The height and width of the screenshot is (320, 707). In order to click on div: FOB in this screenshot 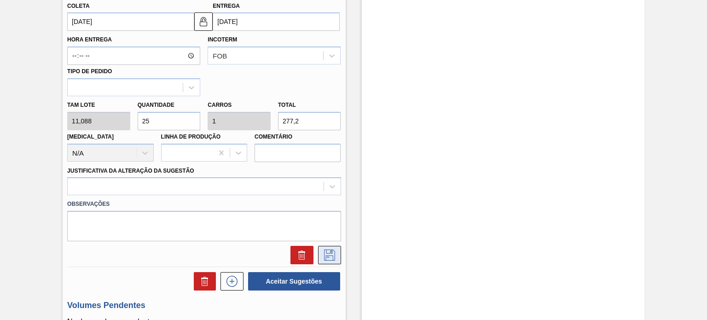, I will do `click(220, 56)`.